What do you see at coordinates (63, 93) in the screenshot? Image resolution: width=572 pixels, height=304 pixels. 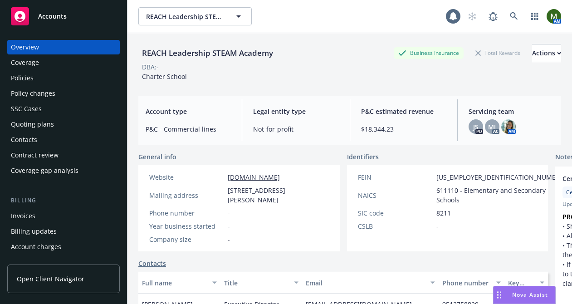 I see `a: Policy changes` at bounding box center [63, 93].